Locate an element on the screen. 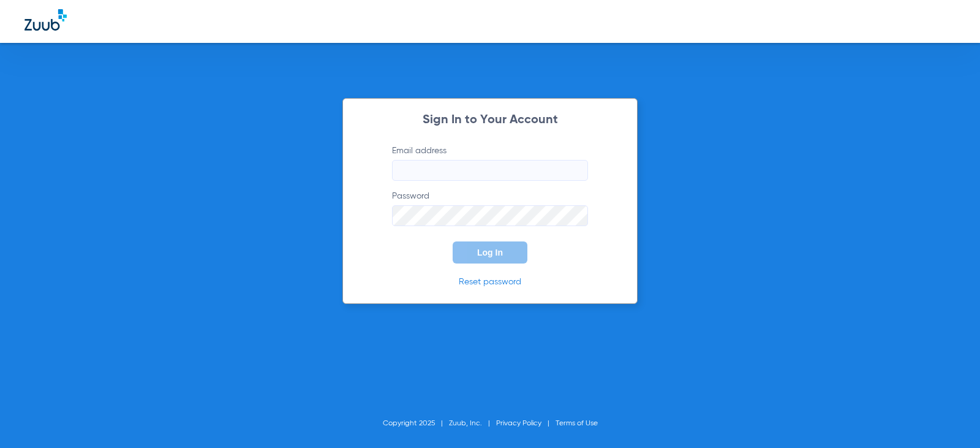 The width and height of the screenshot is (980, 448). h2: Sign In to Your Account is located at coordinates (490, 120).